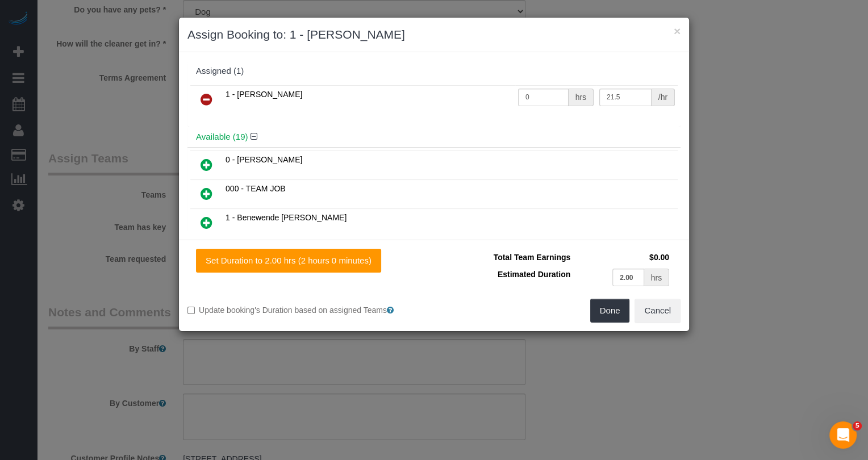 This screenshot has height=460, width=868. What do you see at coordinates (857, 426) in the screenshot?
I see `span: 5` at bounding box center [857, 426].